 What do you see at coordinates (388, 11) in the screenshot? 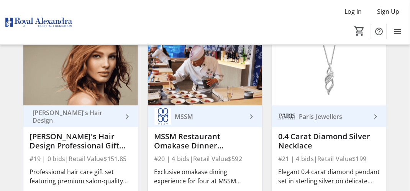
I see `button: Sign Up` at bounding box center [388, 11].